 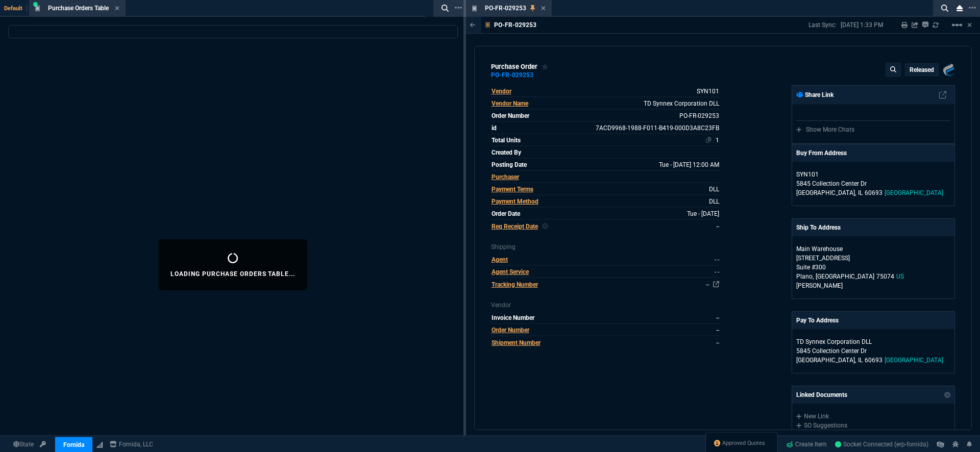 What do you see at coordinates (515, 227) in the screenshot?
I see `span: Req Receipt Date` at bounding box center [515, 227].